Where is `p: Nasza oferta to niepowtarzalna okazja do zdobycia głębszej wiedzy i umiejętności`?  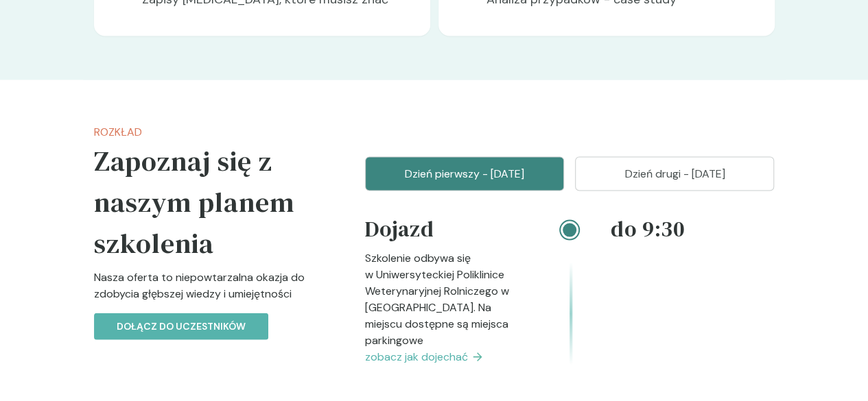
p: Nasza oferta to niepowtarzalna okazja do zdobycia głębszej wiedzy i umiejętności is located at coordinates (207, 291).